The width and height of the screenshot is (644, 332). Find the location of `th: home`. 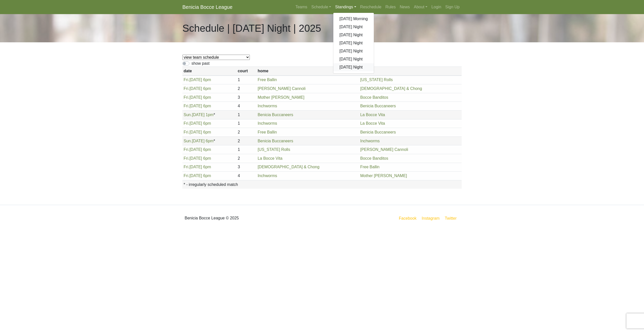

th: home is located at coordinates (308, 71).